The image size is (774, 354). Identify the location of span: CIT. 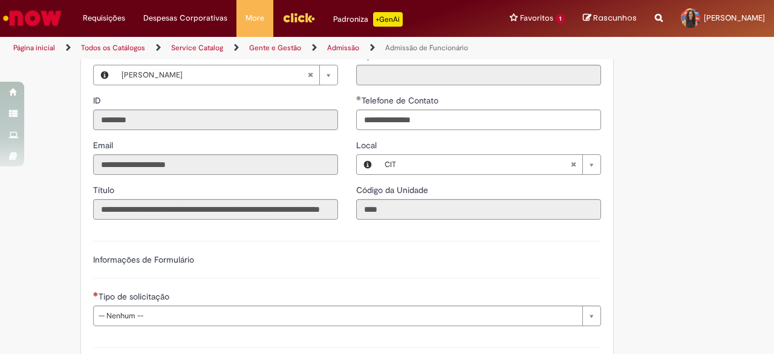
(477, 164).